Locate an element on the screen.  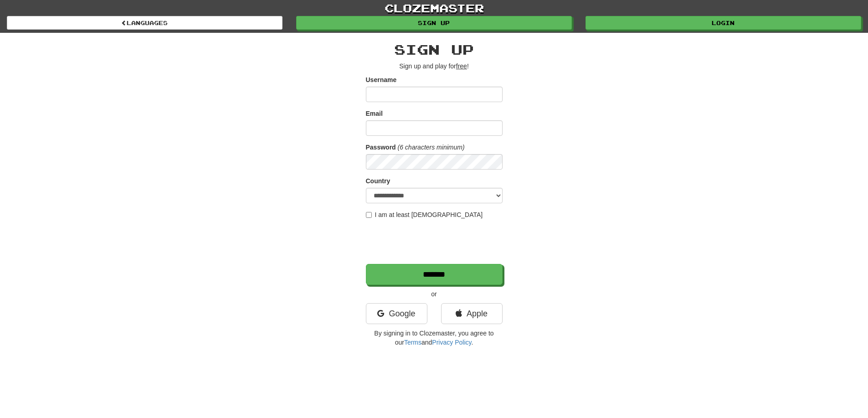
label: Country is located at coordinates (378, 181).